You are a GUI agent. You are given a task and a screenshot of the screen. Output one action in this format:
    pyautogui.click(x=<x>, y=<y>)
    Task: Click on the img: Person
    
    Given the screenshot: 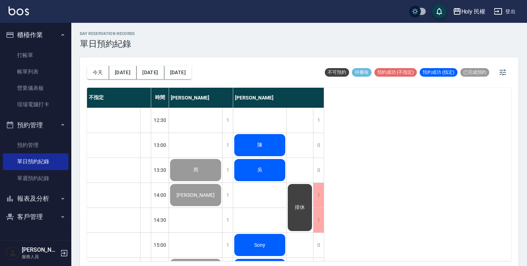 What is the action you would take?
    pyautogui.click(x=13, y=253)
    